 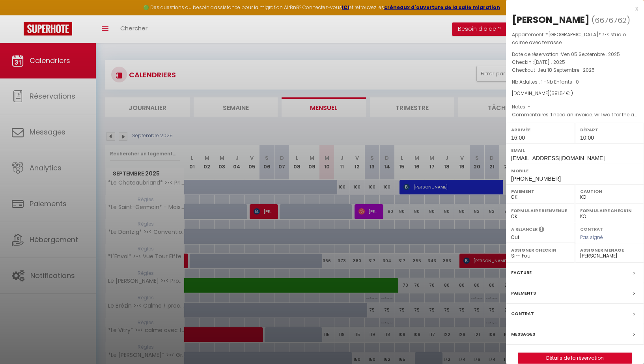 I want to click on label: A relancer, so click(x=524, y=229).